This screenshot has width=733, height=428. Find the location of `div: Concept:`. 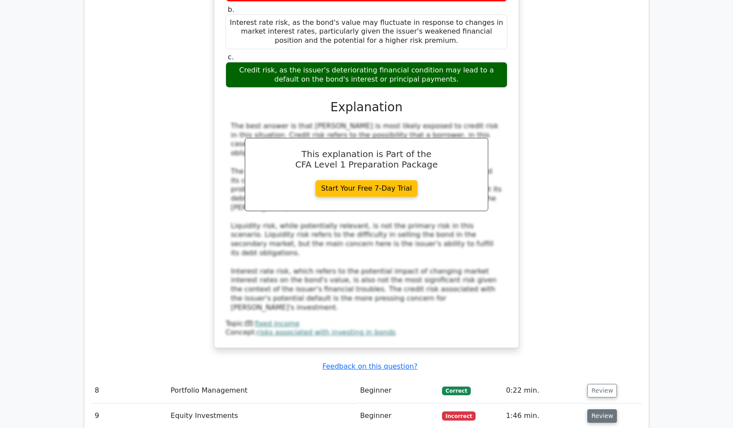

div: Concept: is located at coordinates (366, 332).